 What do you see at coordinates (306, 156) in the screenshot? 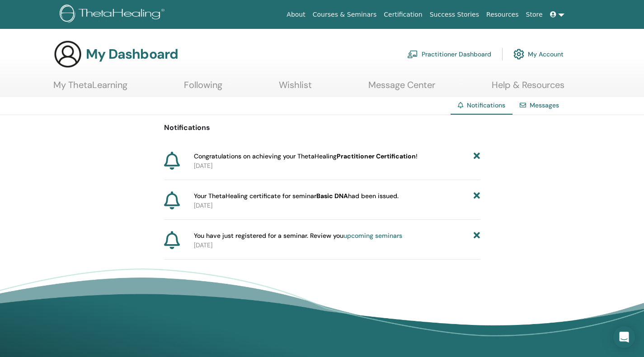
I see `span: Congratulations on achieving your ThetaHealing !` at bounding box center [306, 156].